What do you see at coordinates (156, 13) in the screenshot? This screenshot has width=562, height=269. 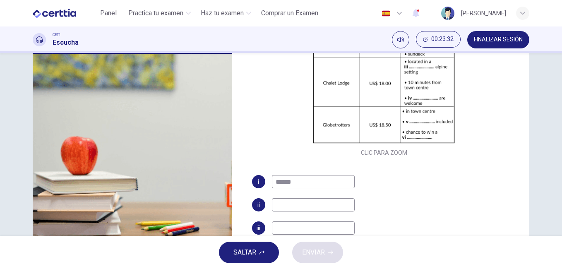 I see `span: Practica tu examen` at bounding box center [156, 13].